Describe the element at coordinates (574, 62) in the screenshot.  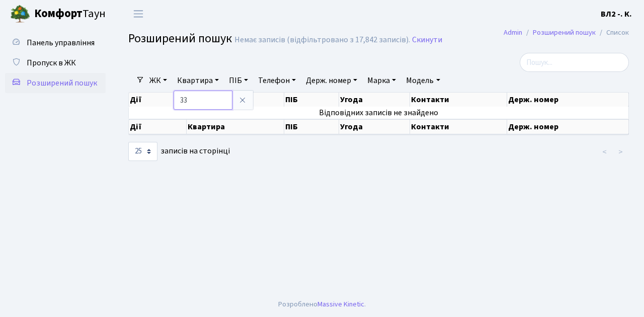
I see `input: Пошук...` at that location.